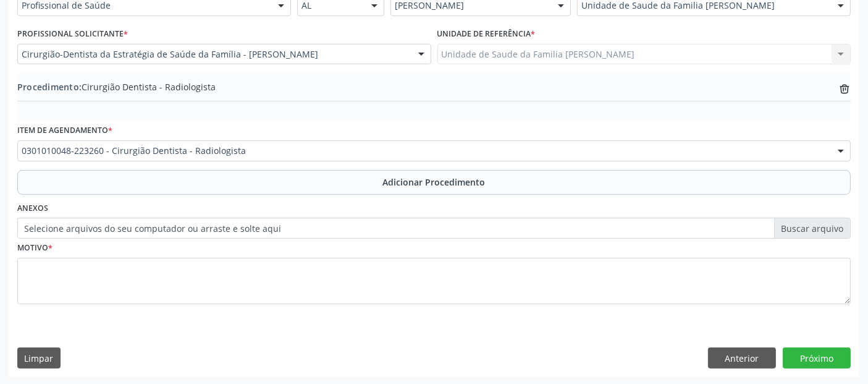  What do you see at coordinates (423, 151) in the screenshot?
I see `span: 0301010048-223260 - Cirurgião Dentista - Radiologista` at bounding box center [423, 151].